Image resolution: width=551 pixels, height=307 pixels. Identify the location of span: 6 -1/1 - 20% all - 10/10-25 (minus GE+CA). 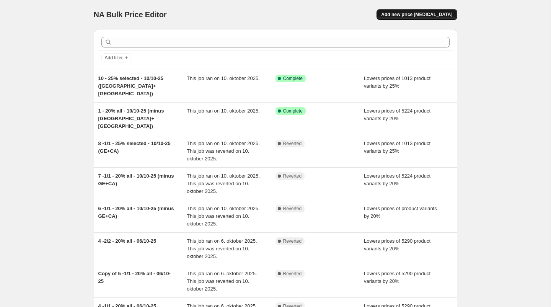
(136, 212).